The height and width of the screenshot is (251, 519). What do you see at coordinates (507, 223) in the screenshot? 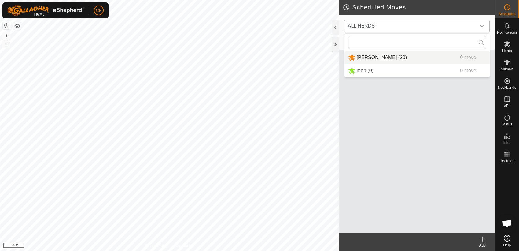
I see `div: Open chat` at bounding box center [507, 223].